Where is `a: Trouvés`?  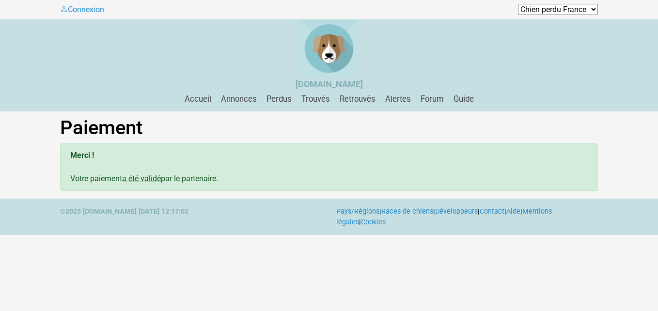 a: Trouvés is located at coordinates (316, 99).